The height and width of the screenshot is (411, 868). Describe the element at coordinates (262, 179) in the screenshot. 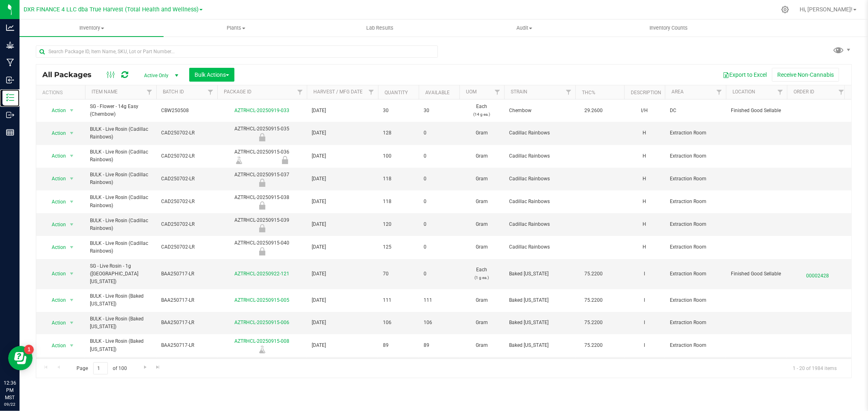

I see `div: AZTRHCL-20250915-037` at that location.